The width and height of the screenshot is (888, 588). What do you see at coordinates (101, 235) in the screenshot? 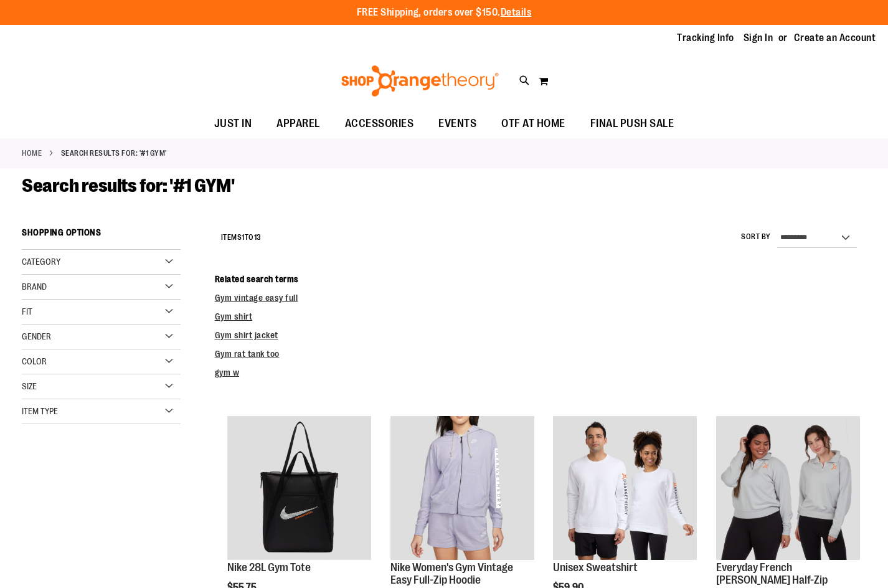
I see `strong: Shopping Options` at bounding box center [101, 235].